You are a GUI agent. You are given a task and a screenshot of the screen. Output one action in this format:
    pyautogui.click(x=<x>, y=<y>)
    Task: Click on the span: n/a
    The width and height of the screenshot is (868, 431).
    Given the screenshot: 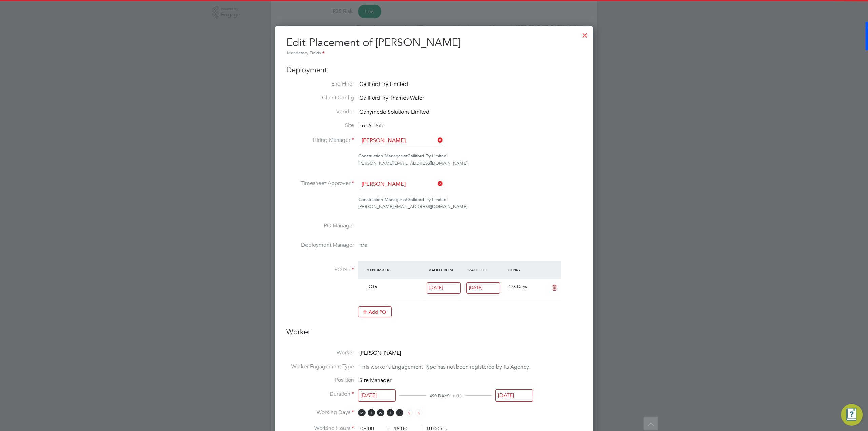 What is the action you would take?
    pyautogui.click(x=363, y=245)
    